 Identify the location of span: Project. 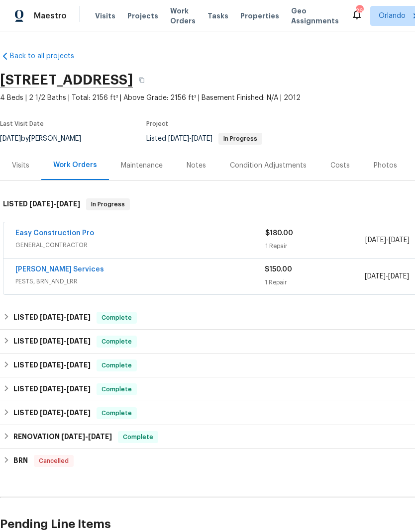
(157, 124).